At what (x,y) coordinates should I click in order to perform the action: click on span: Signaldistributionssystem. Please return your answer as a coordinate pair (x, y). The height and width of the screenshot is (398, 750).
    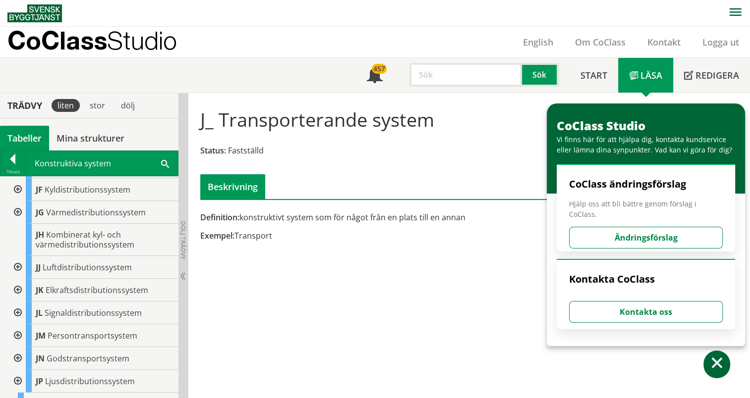
    Looking at the image, I should click on (93, 313).